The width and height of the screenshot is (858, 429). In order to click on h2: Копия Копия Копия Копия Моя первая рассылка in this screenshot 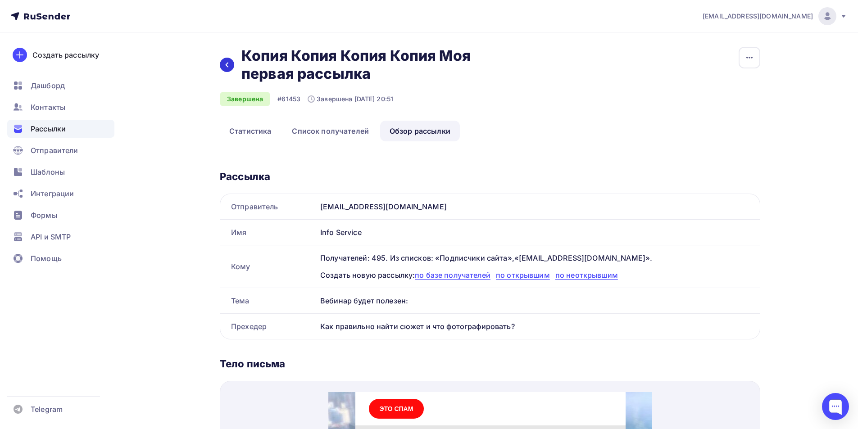, I will do `click(377, 65)`.